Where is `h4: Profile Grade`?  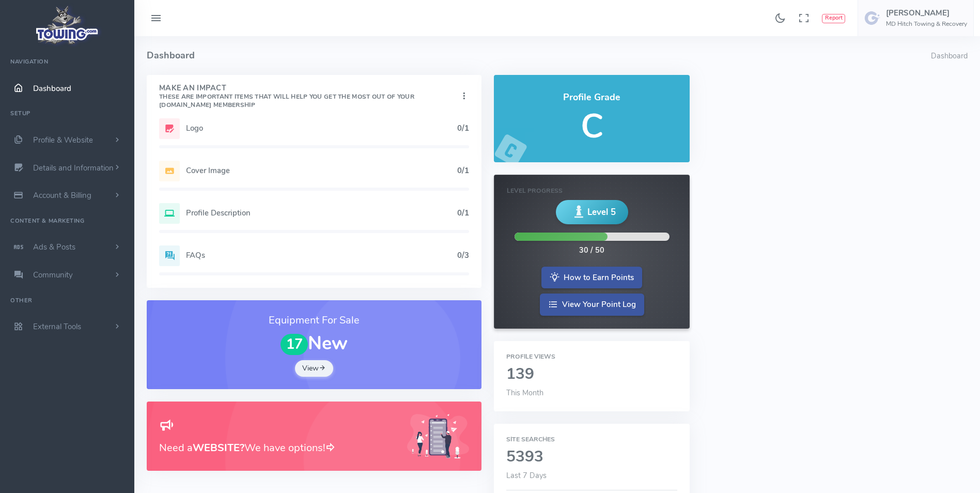
h4: Profile Grade is located at coordinates (591, 97).